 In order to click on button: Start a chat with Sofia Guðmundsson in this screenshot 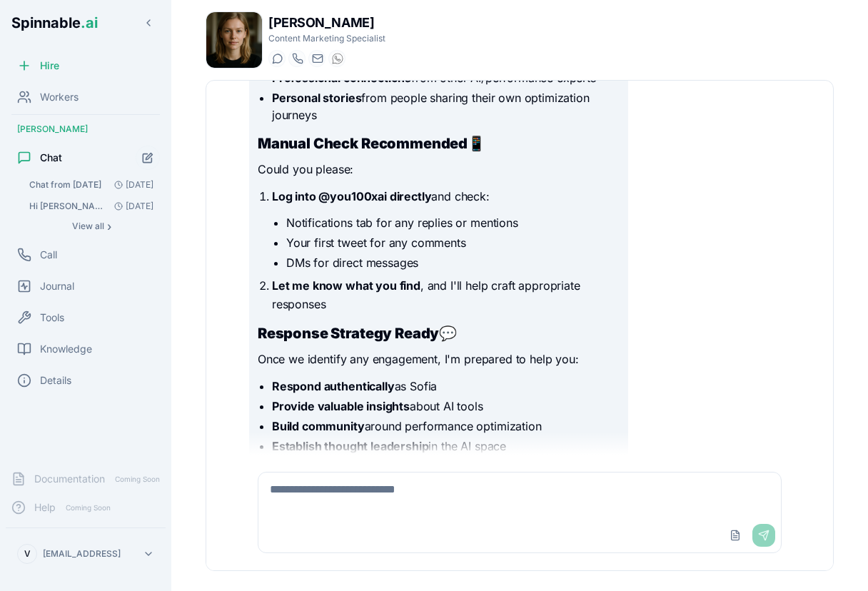, I will do `click(277, 58)`.